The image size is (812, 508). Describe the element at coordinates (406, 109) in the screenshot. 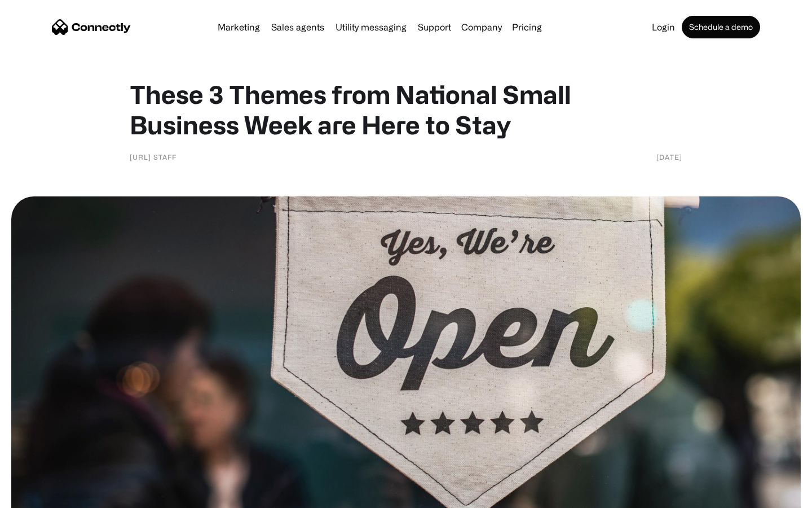

I see `h1: These 3 Themes from National Small Business Week are Here to Stay` at that location.